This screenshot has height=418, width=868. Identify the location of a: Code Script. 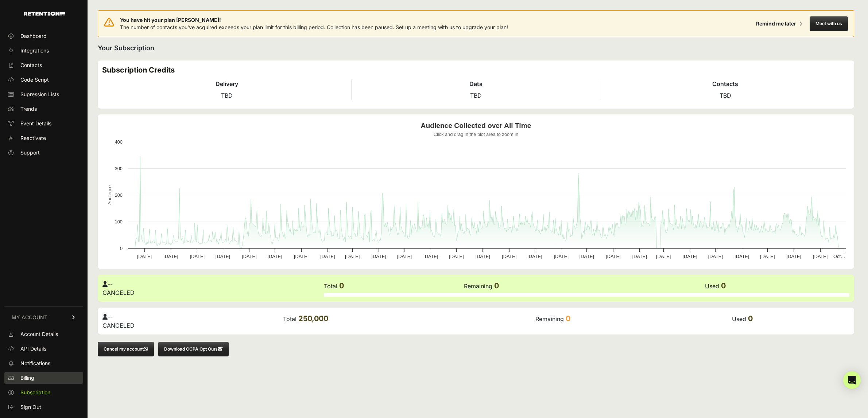
(44, 80).